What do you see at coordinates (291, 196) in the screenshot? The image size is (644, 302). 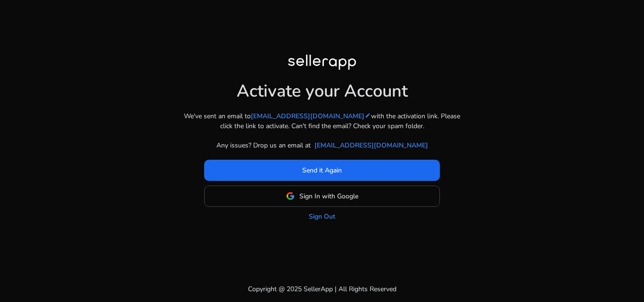 I see `img: google-logo.svg` at bounding box center [291, 196].